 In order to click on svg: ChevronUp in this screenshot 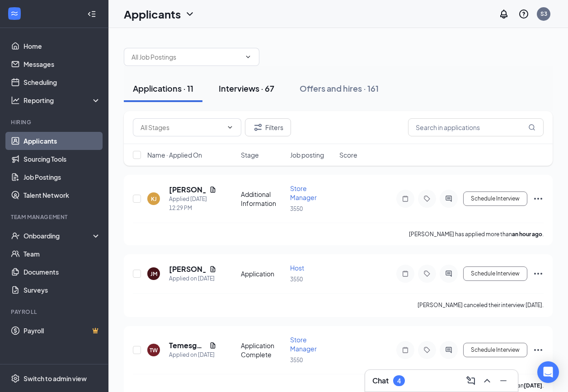, I will do `click(487, 381)`.